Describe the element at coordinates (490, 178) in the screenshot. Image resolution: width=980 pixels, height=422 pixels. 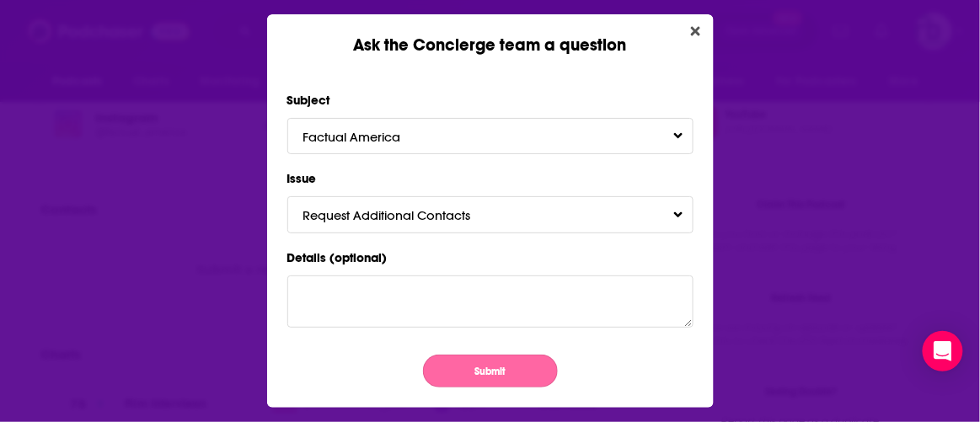
I see `label: Issue` at that location.